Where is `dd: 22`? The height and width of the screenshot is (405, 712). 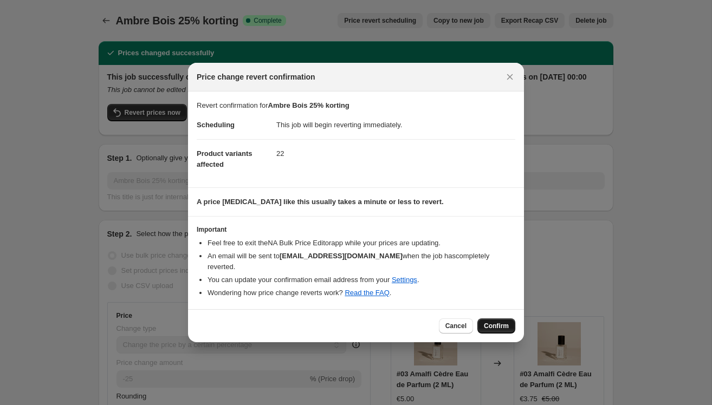
dd: 22 is located at coordinates (395, 153).